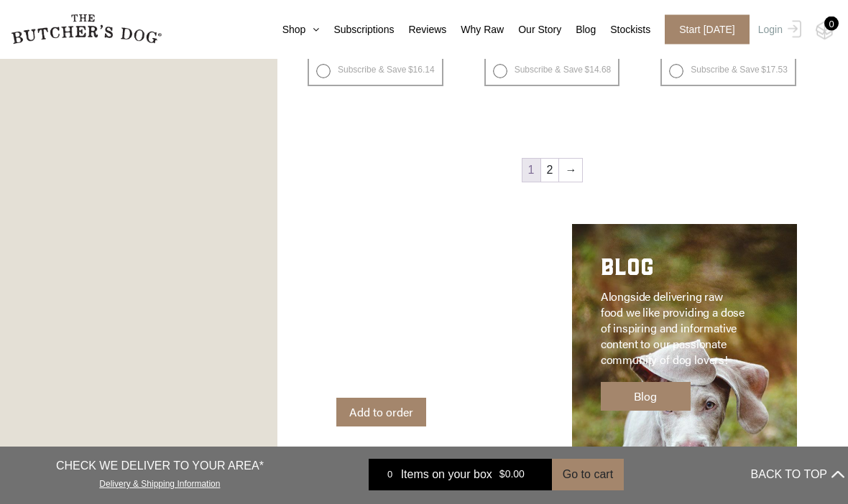 The image size is (848, 504). What do you see at coordinates (475, 30) in the screenshot?
I see `a: Why Raw` at bounding box center [475, 30].